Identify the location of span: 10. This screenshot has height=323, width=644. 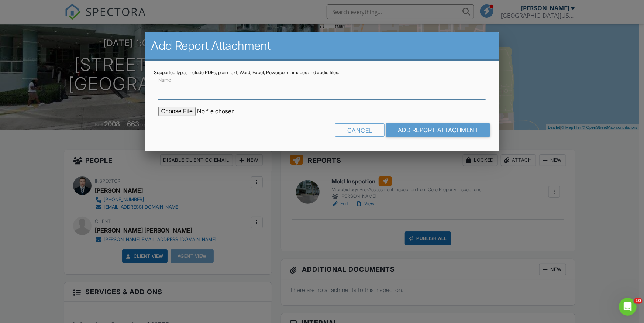
(638, 301).